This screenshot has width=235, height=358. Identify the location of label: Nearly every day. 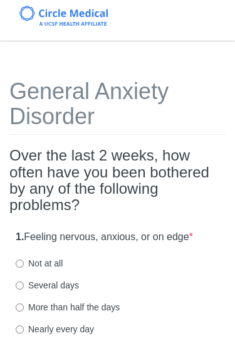
(55, 329).